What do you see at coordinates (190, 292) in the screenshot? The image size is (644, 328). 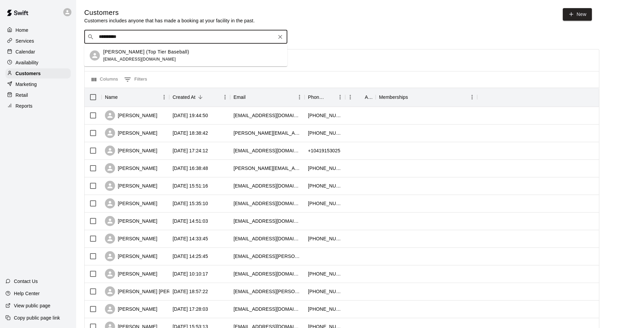 I see `div: 2025-09-18 18:57:22` at bounding box center [190, 292].